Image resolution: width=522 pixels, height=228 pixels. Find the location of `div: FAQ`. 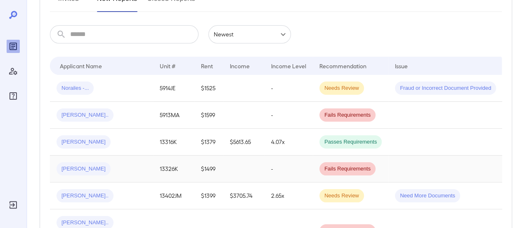

div: FAQ is located at coordinates (13, 96).